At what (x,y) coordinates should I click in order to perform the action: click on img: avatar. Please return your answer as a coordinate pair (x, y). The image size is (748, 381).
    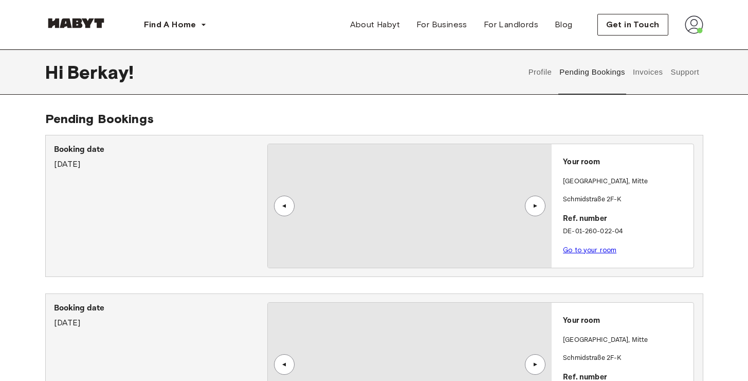
    Looking at the image, I should click on (694, 25).